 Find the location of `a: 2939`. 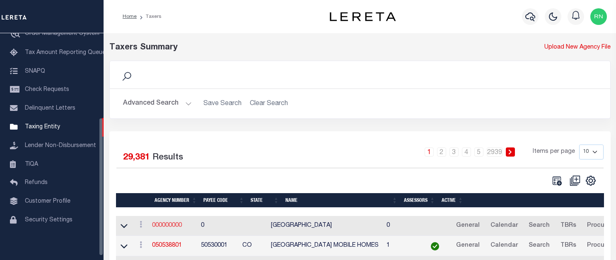

a: 2939 is located at coordinates (495, 152).